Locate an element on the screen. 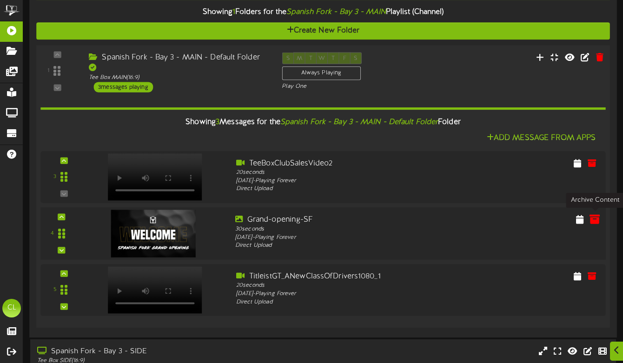 This screenshot has width=623, height=363. div: Spanish Fork - Bay 3 - MAIN - Default Folder is located at coordinates (178, 63).